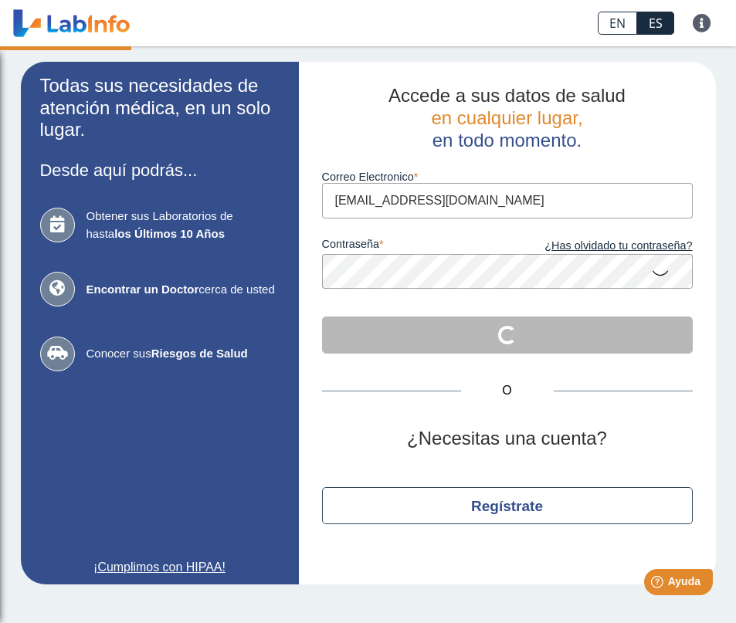  I want to click on span: cerca de usted, so click(183, 290).